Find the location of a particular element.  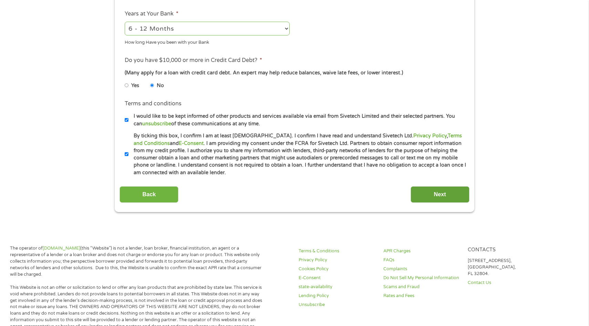

a: unsubscribe is located at coordinates (157, 124).